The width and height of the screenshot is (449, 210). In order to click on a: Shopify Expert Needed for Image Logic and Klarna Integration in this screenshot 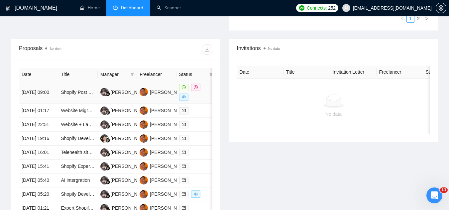, I will do `click(125, 166)`.